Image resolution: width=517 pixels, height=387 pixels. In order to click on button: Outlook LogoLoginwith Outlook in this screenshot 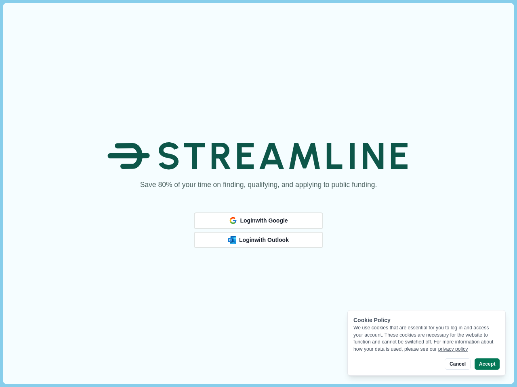, I will do `click(258, 240)`.